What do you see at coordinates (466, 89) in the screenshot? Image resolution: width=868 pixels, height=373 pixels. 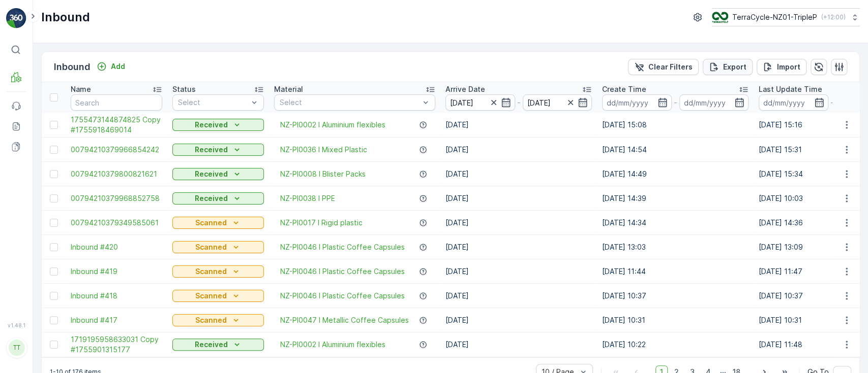 I see `p: Arrive Date` at bounding box center [466, 89].